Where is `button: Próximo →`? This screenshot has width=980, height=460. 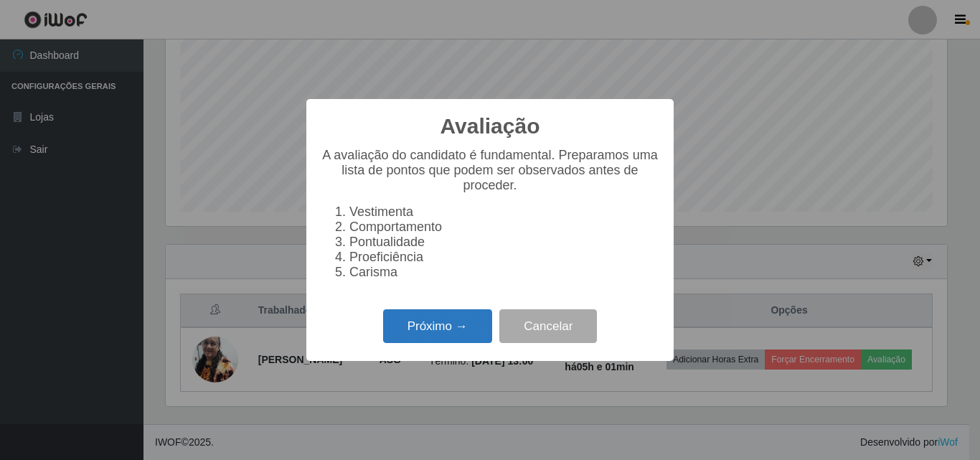 button: Próximo → is located at coordinates (438, 326).